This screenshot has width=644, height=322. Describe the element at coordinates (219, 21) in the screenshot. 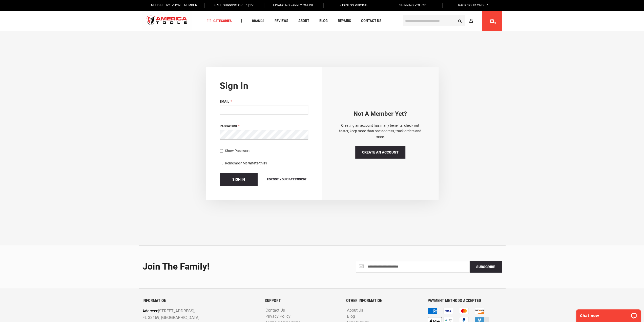

I see `span: Categories` at that location.